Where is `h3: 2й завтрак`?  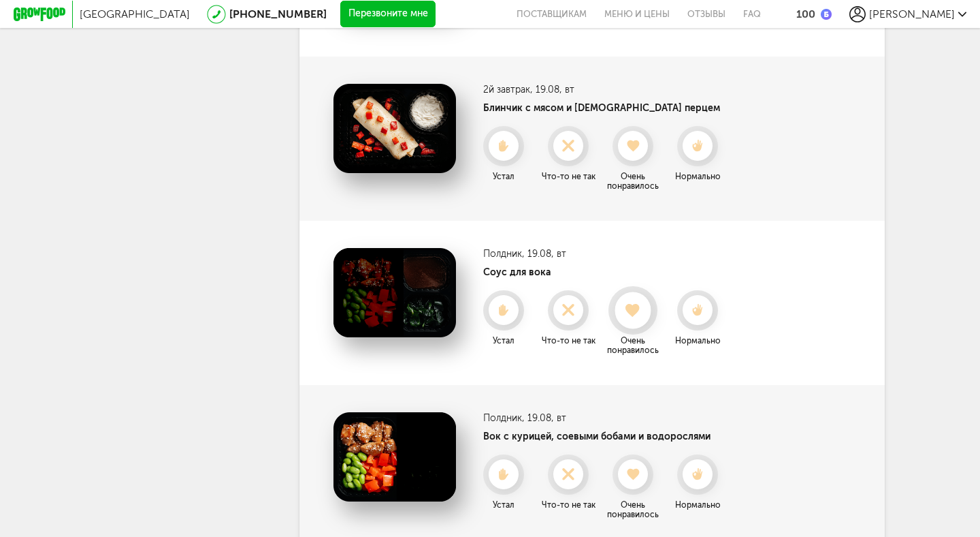
h3: 2й завтрак is located at coordinates (606, 89).